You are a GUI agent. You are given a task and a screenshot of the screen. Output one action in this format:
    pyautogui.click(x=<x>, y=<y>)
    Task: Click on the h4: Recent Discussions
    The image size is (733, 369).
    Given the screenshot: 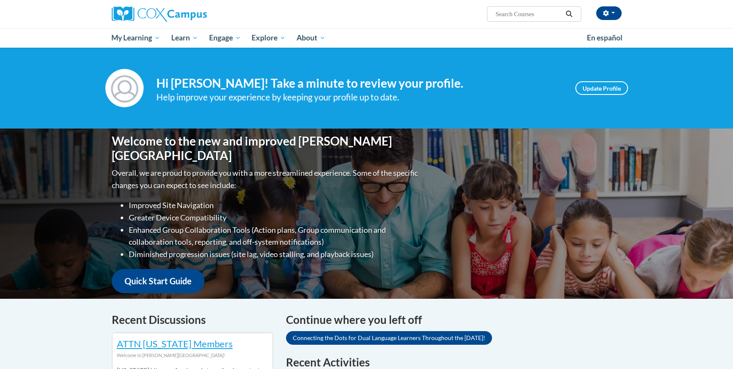 What is the action you would take?
    pyautogui.click(x=193, y=319)
    